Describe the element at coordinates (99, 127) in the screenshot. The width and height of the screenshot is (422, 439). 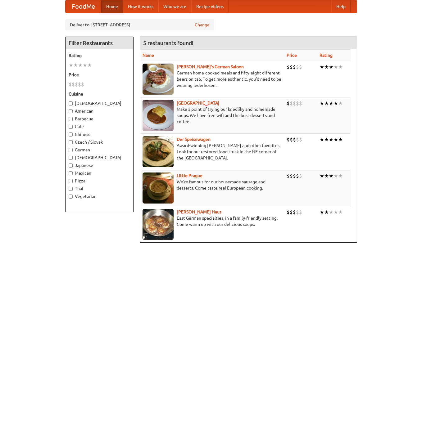
I see `label: Cafe` at that location.